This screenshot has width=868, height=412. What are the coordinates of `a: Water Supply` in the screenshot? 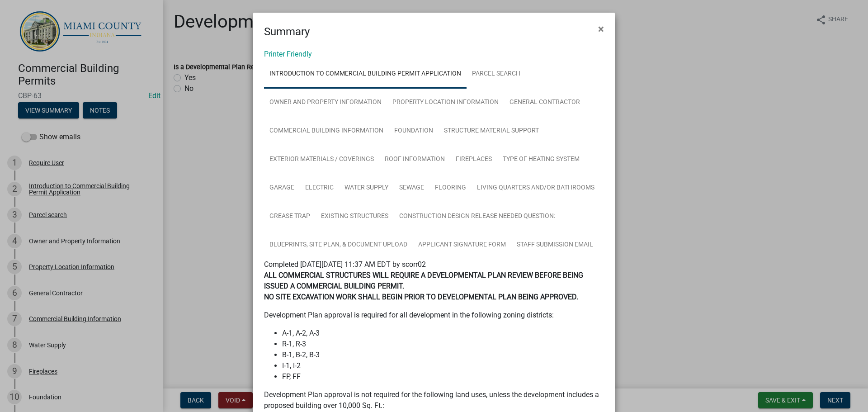 It's located at (366, 188).